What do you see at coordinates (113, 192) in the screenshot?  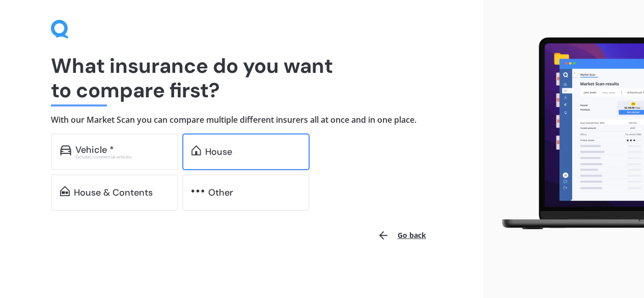 I see `div: House & Contents` at bounding box center [113, 192].